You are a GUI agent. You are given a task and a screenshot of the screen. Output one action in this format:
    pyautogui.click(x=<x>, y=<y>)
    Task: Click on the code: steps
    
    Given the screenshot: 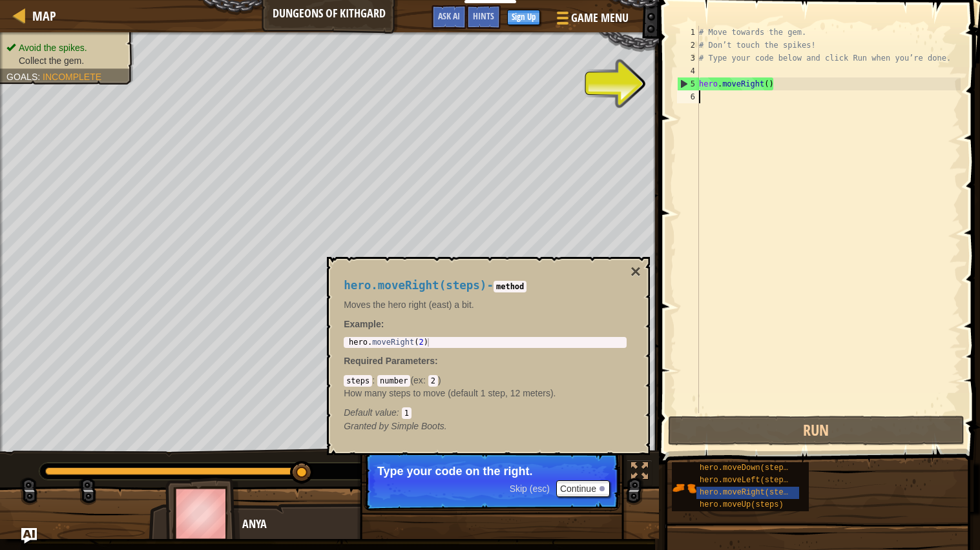 What is the action you would take?
    pyautogui.click(x=358, y=381)
    